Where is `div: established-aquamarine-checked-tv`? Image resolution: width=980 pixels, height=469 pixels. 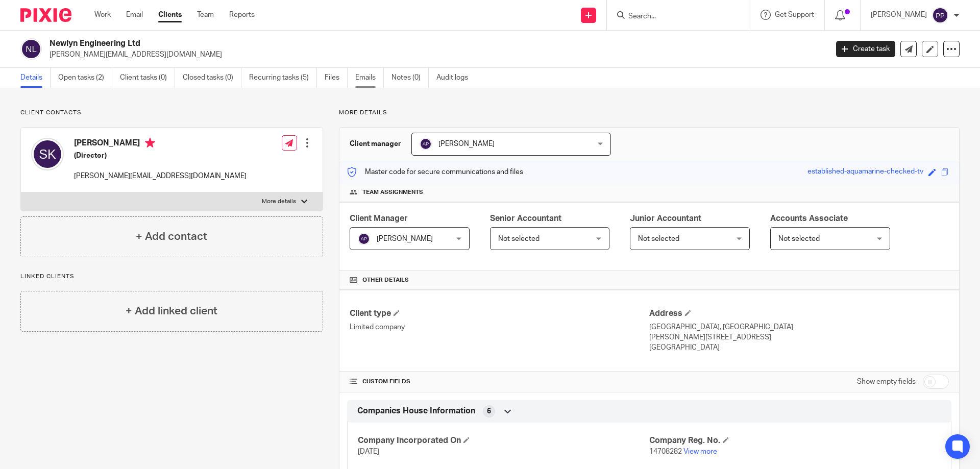
div: established-aquamarine-checked-tv is located at coordinates (865, 172).